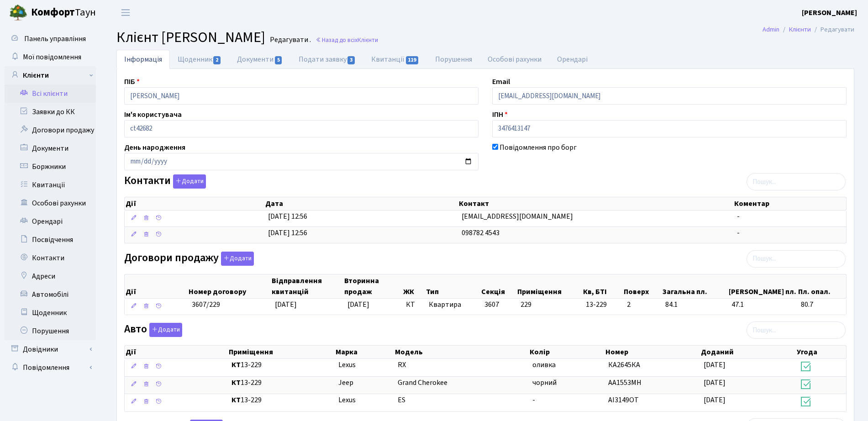 This screenshot has height=421, width=868. Describe the element at coordinates (453, 305) in the screenshot. I see `span: Квартира` at that location.